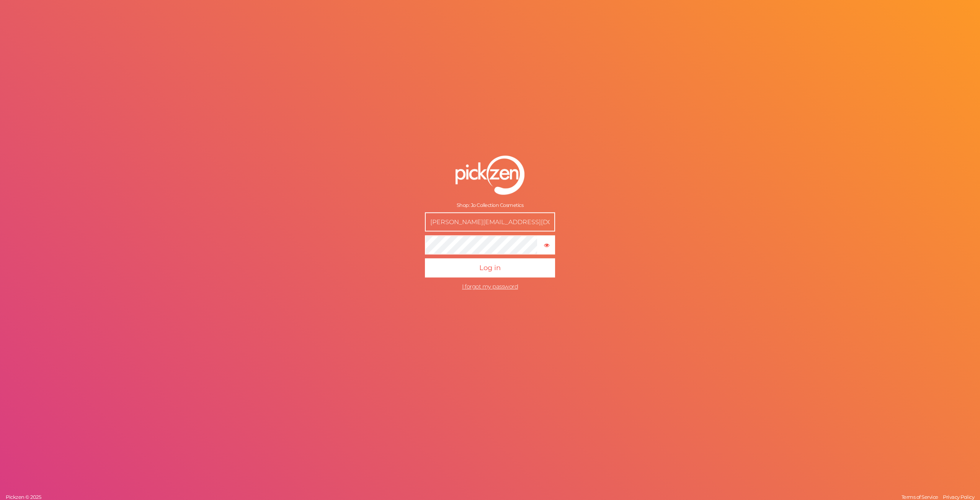 The height and width of the screenshot is (500, 980). I want to click on span: I forgot my password, so click(490, 286).